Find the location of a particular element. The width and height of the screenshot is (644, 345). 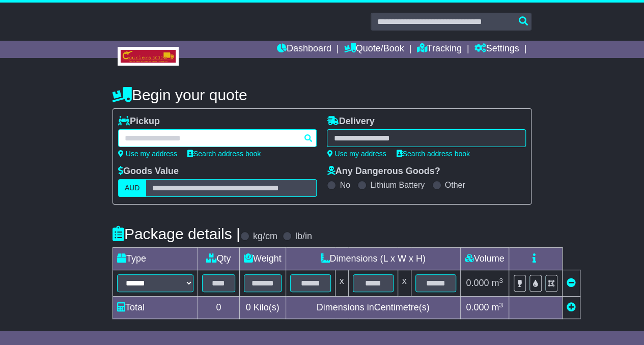

a: Dashboard is located at coordinates (304, 49).